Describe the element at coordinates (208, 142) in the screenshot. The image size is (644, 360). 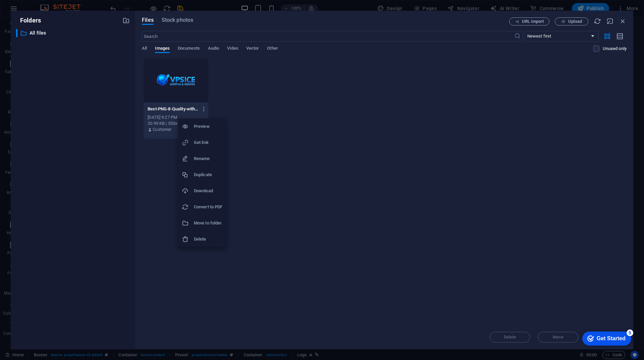
I see `h6: Get link` at that location.